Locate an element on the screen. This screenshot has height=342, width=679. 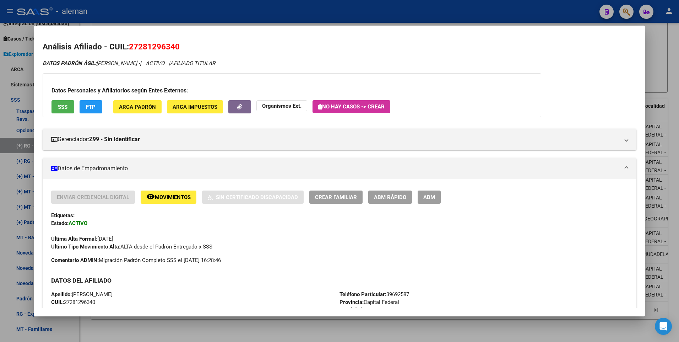
mat-panel-title: Gerenciador: is located at coordinates (335, 139).